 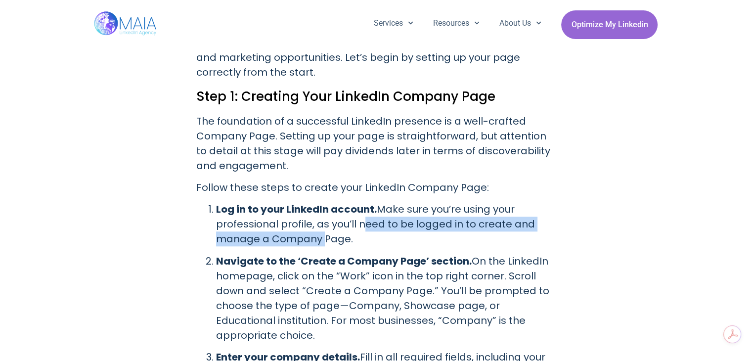 I want to click on strong: Navigate to the ‘Create a Company Page’ section., so click(x=344, y=261).